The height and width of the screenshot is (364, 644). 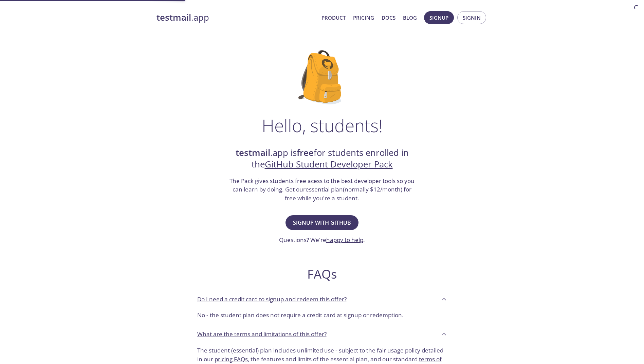 What do you see at coordinates (439, 18) in the screenshot?
I see `span: Signup` at bounding box center [439, 18].